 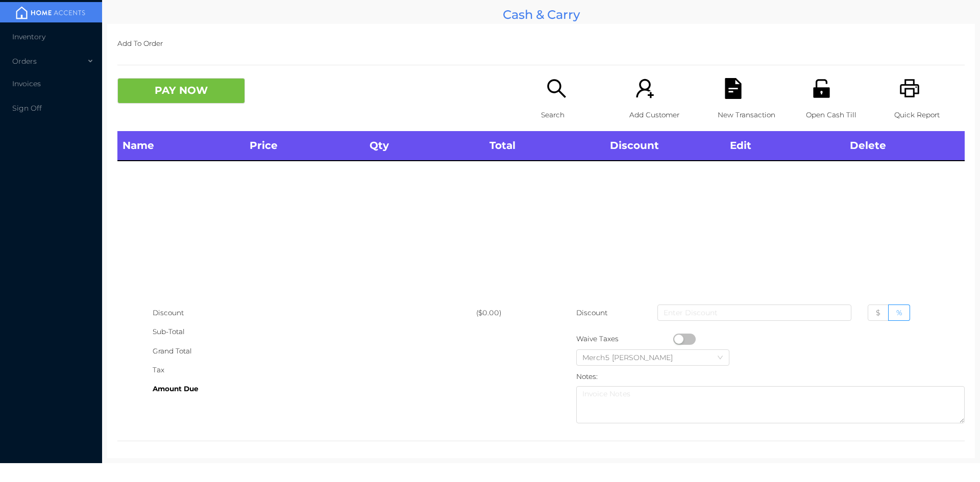 I want to click on div: Amount Due, so click(x=315, y=389).